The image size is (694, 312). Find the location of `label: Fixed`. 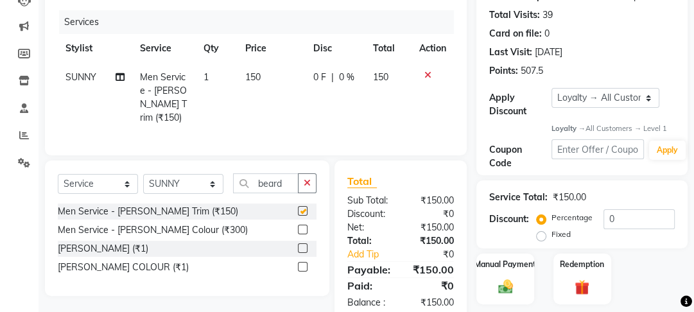

label: Fixed is located at coordinates (561, 234).